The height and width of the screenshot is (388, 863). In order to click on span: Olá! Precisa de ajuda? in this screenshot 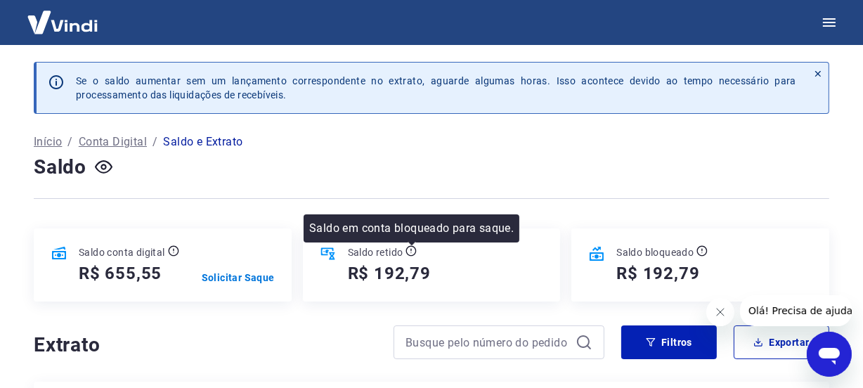, I will do `click(63, 15)`.